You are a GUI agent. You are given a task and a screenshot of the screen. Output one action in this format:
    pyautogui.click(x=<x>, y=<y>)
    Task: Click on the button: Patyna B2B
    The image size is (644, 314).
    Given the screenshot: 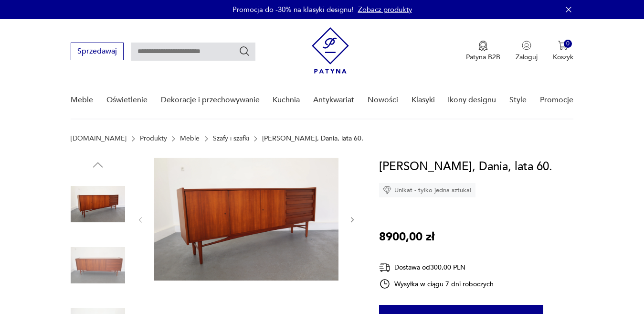 What is the action you would take?
    pyautogui.click(x=483, y=51)
    